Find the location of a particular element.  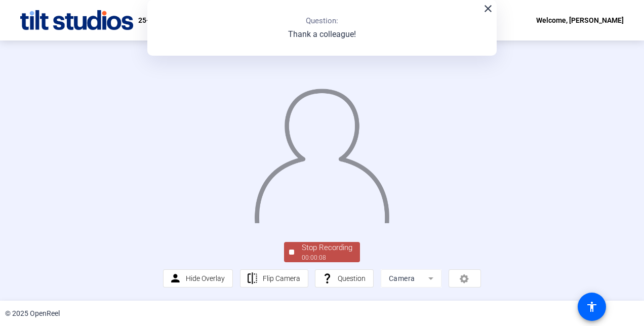

mat-icon: accessibility is located at coordinates (592, 307).